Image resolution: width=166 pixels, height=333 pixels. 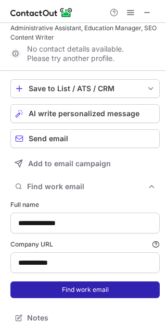 What do you see at coordinates (85, 139) in the screenshot?
I see `button: Send email` at bounding box center [85, 139].